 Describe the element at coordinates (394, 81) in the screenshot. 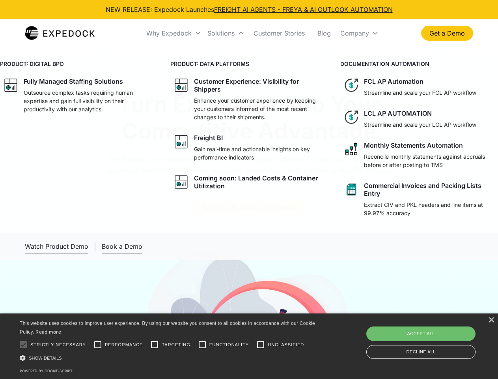

I see `div: FCL AP Automation` at that location.